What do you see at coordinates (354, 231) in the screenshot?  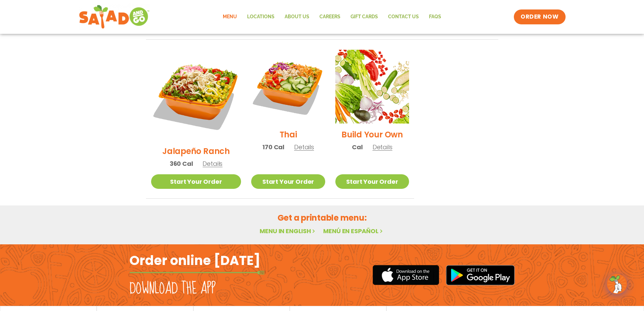 I see `a: Menú en español` at bounding box center [354, 231].